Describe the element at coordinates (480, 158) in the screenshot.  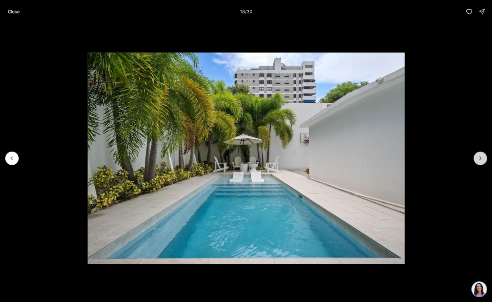
I see `button: Next slide` at that location.